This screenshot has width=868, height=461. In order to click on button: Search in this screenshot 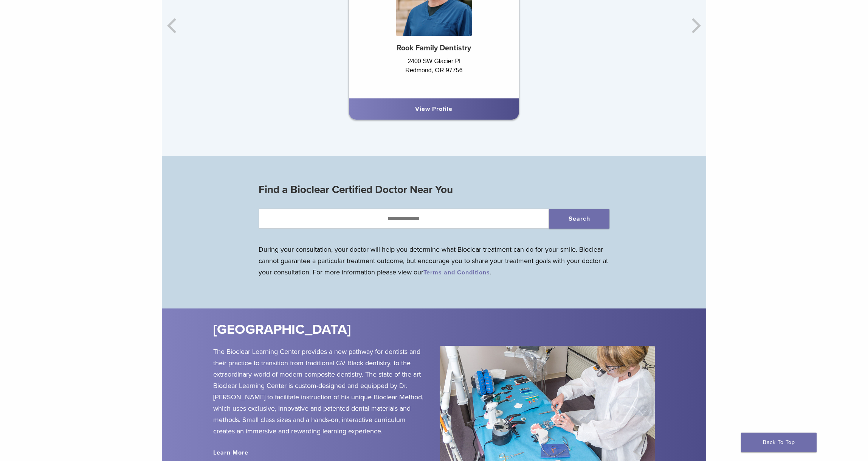, I will do `click(579, 219)`.